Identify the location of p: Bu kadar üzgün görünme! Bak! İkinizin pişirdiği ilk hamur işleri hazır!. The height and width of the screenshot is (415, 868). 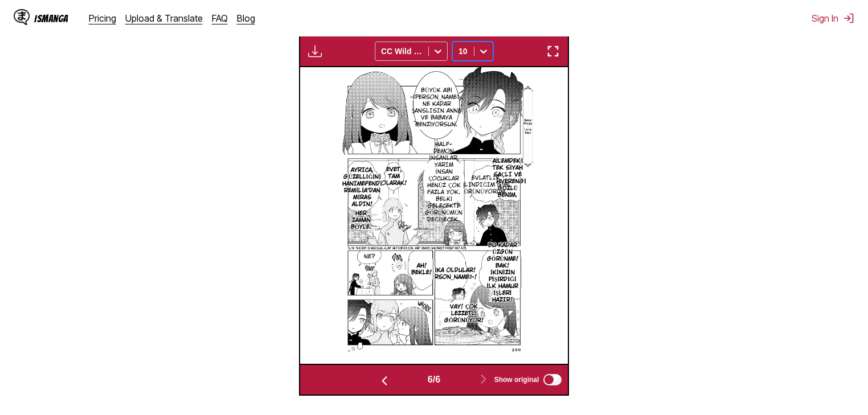
(502, 272).